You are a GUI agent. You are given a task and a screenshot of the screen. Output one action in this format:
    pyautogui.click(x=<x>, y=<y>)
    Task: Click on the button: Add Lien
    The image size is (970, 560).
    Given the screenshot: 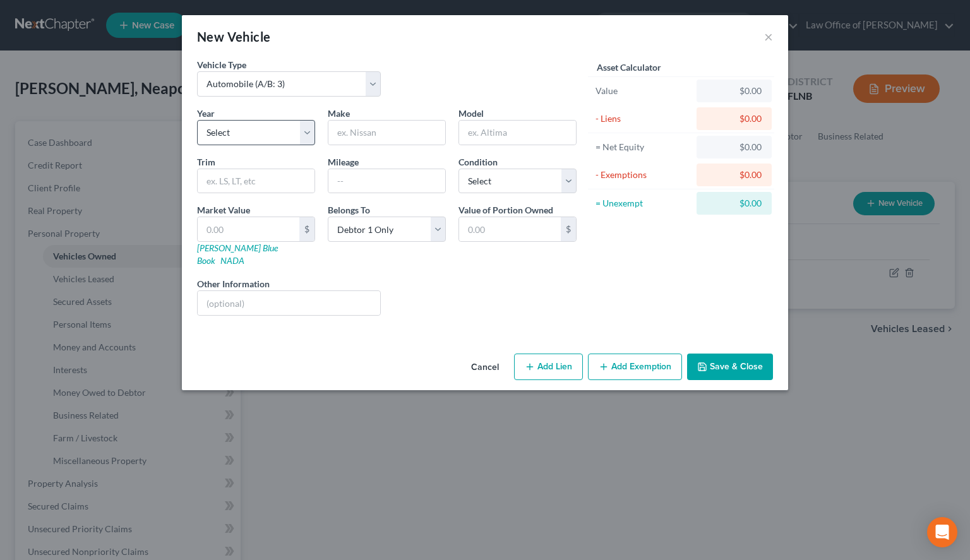 What is the action you would take?
    pyautogui.click(x=548, y=367)
    